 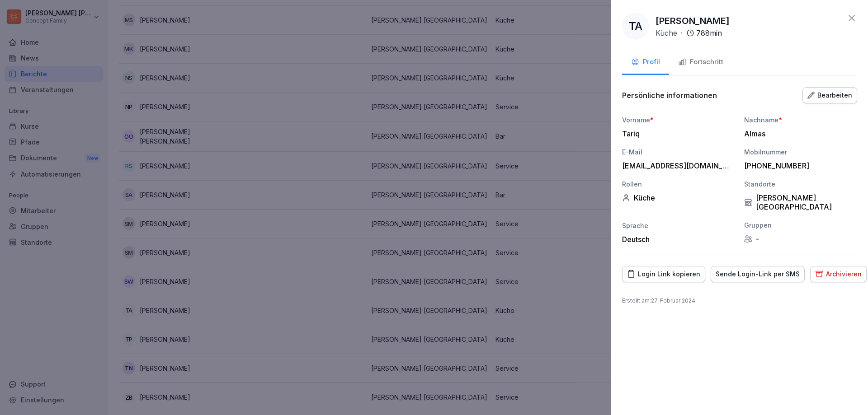 I want to click on p: Erstellt am : 27. Februar 2024, so click(x=739, y=301).